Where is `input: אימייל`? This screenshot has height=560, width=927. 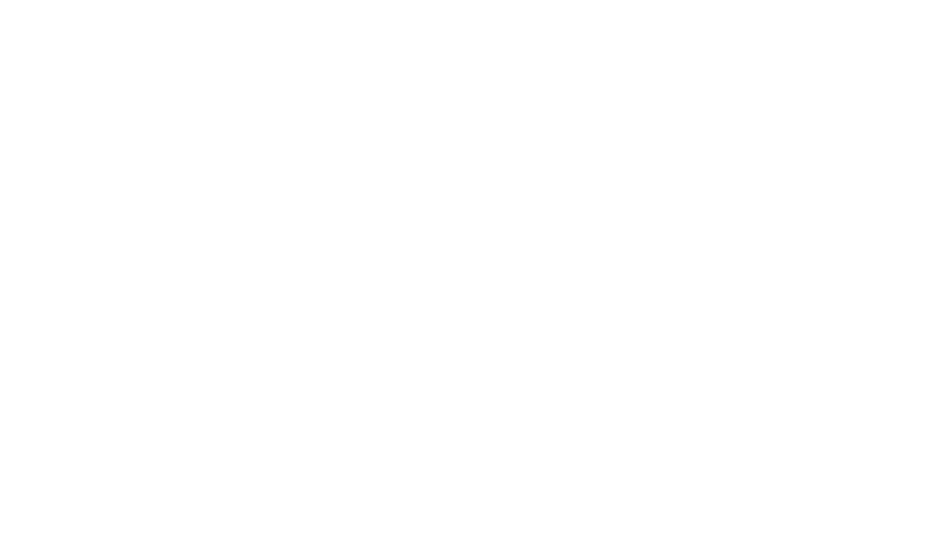
input: אימייל is located at coordinates (207, 263).